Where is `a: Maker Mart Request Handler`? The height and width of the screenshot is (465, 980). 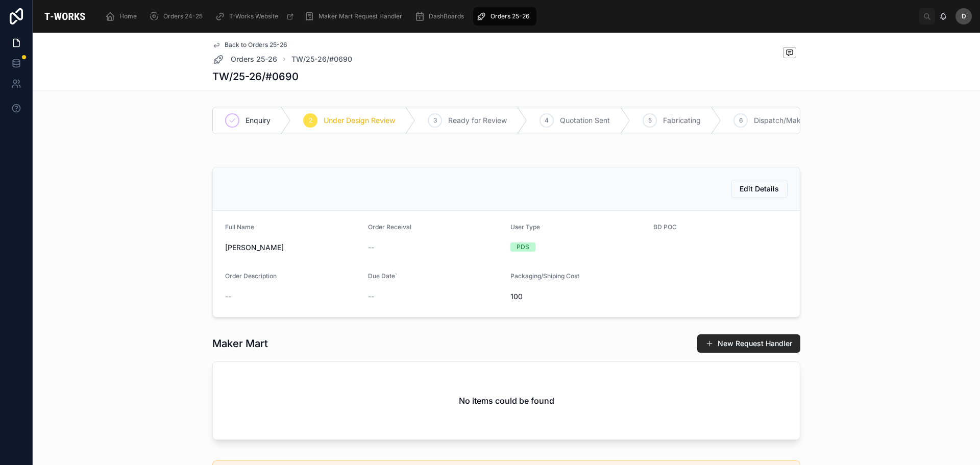 a: Maker Mart Request Handler is located at coordinates (356, 16).